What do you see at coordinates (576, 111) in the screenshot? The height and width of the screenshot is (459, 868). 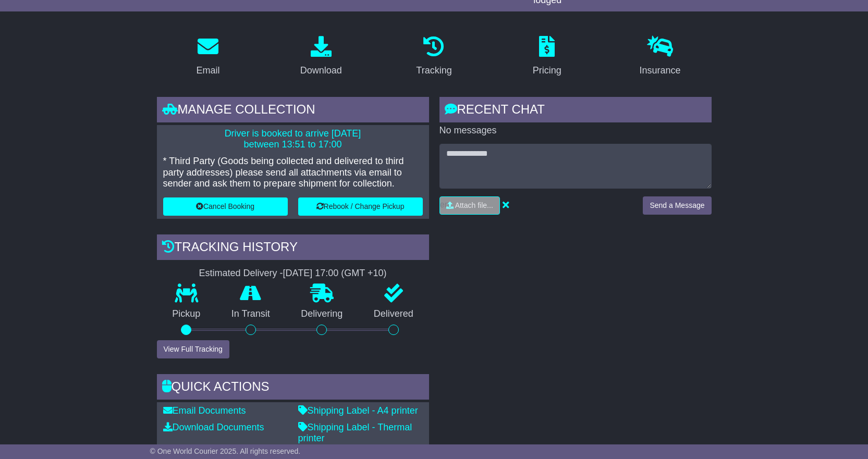 I see `div: RECENT CHAT` at bounding box center [576, 111].